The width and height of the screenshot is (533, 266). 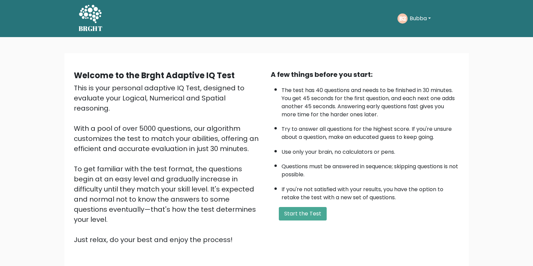 What do you see at coordinates (91, 29) in the screenshot?
I see `h5: BRGHT` at bounding box center [91, 29].